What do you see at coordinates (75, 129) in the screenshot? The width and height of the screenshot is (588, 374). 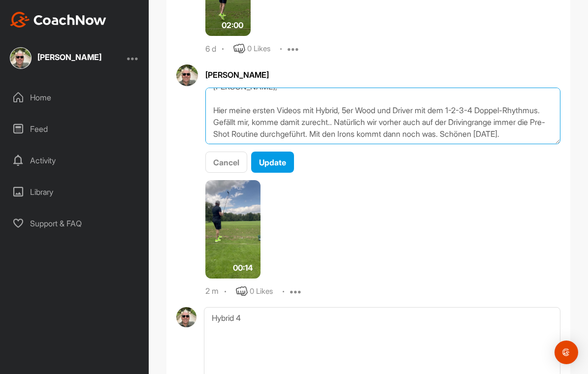 I see `div: Feed` at bounding box center [75, 129].